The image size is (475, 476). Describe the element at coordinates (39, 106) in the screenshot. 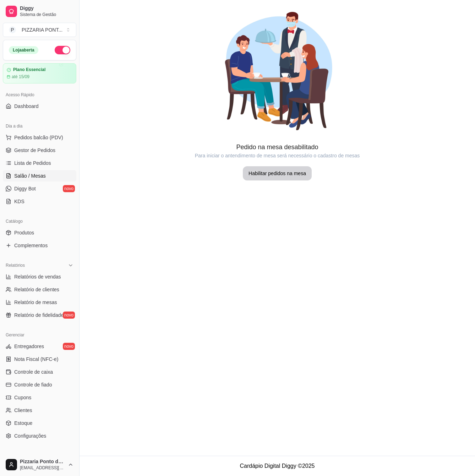

I see `a: Dashboard` at that location.